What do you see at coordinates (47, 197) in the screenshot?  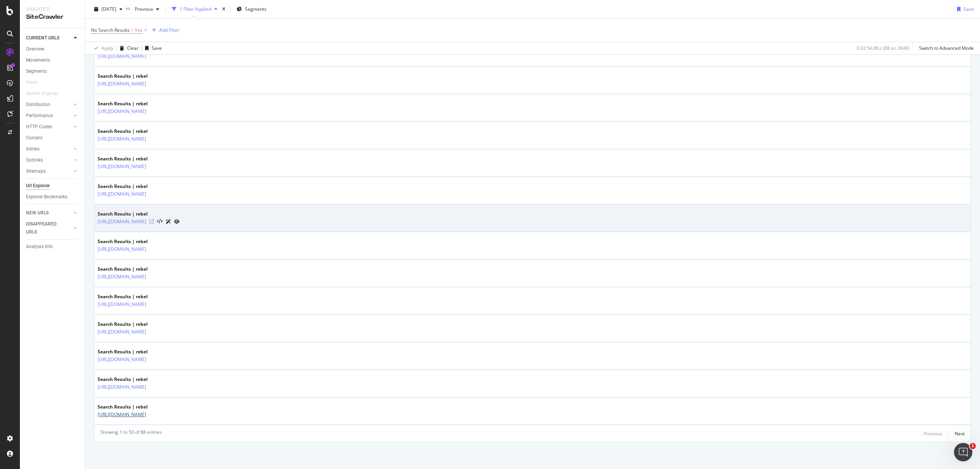 I see `div: Explorer Bookmarks` at bounding box center [47, 197].